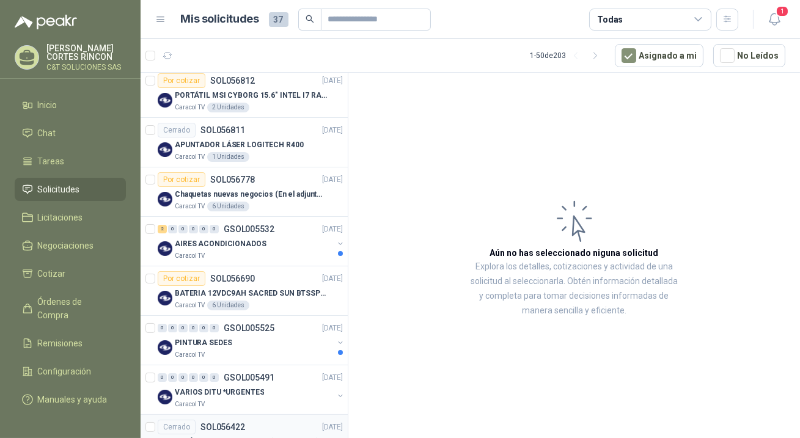 This screenshot has height=438, width=800. I want to click on p: GSOL005491, so click(249, 378).